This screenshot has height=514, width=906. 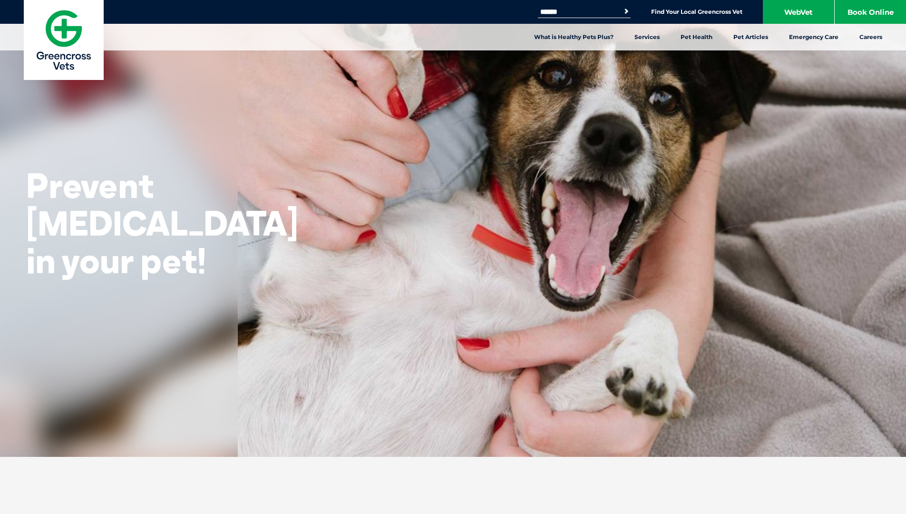 What do you see at coordinates (871, 37) in the screenshot?
I see `a: Careers` at bounding box center [871, 37].